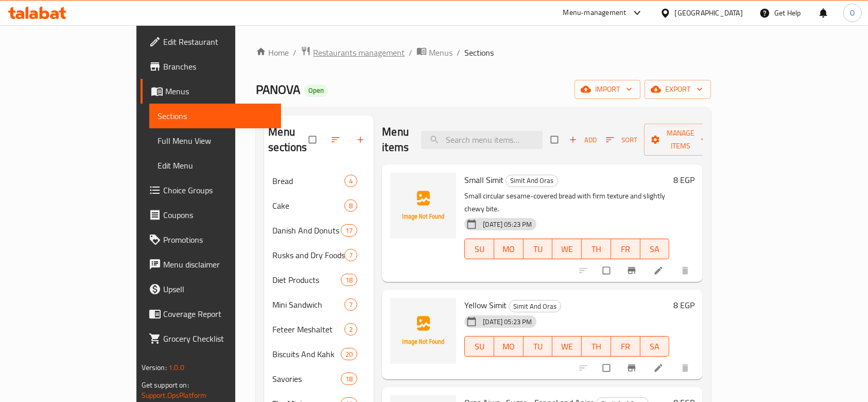  Describe the element at coordinates (316, 90) in the screenshot. I see `span: Open` at that location.